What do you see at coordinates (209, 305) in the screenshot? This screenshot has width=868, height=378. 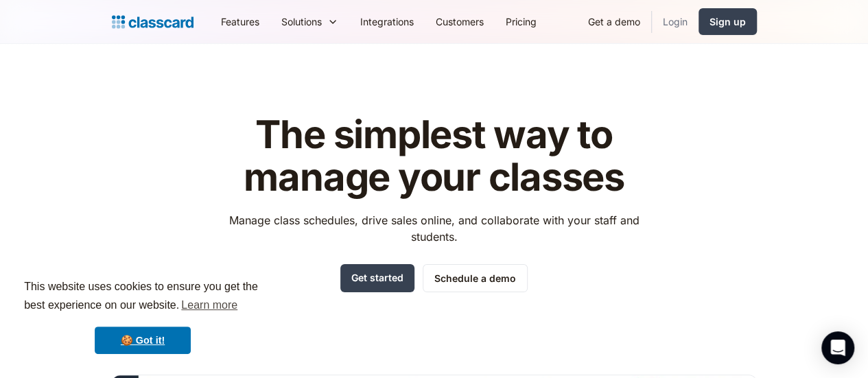 I see `a: learn more about cookies` at bounding box center [209, 305].